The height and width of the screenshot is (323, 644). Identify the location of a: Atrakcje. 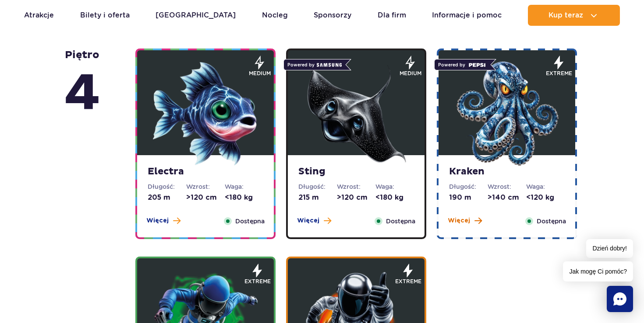
(39, 15).